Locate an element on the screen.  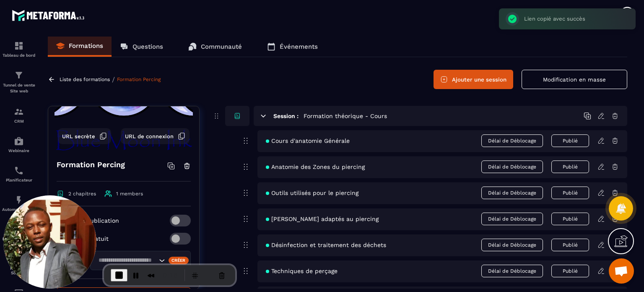
img: logo is located at coordinates (49, 15).